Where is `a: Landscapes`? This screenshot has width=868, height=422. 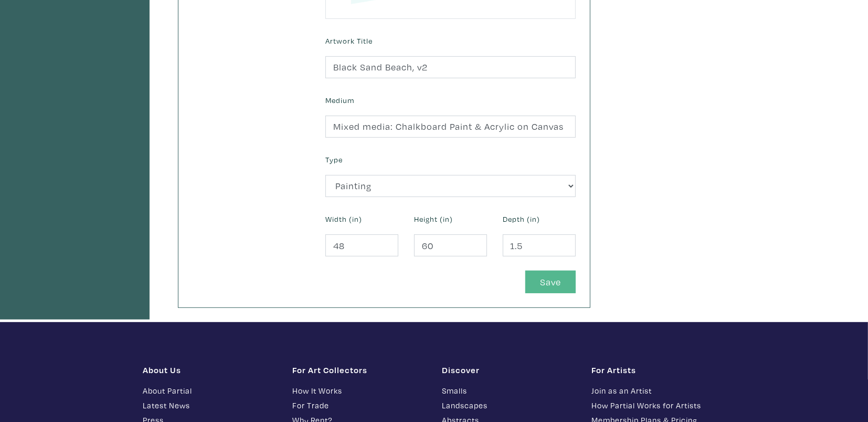
a: Landscapes is located at coordinates (509, 405).